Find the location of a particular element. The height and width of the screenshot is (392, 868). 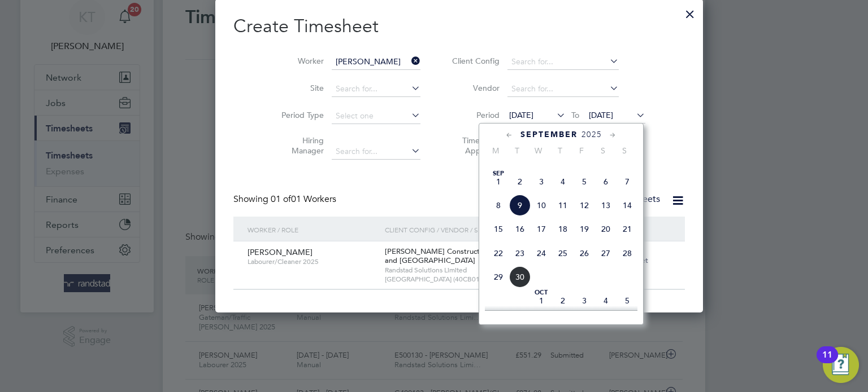

label: Vendor is located at coordinates (474, 88).